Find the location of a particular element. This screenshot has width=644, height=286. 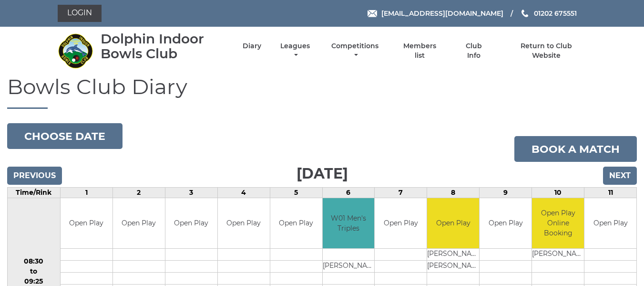

a: Book a match is located at coordinates (576, 149).